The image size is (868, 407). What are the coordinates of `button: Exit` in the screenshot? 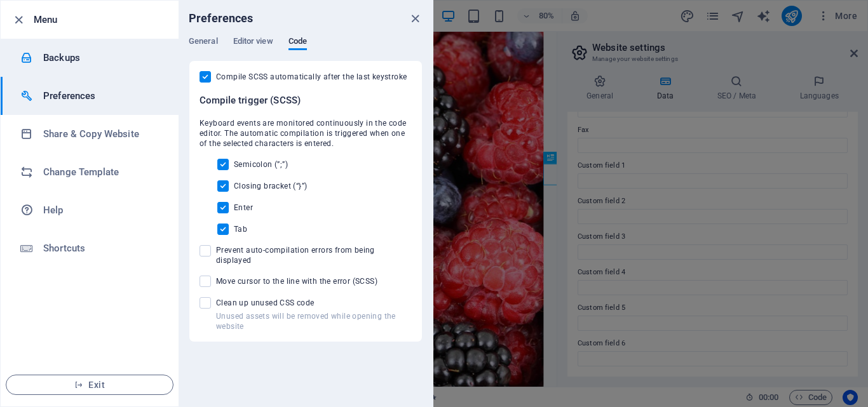 It's located at (90, 385).